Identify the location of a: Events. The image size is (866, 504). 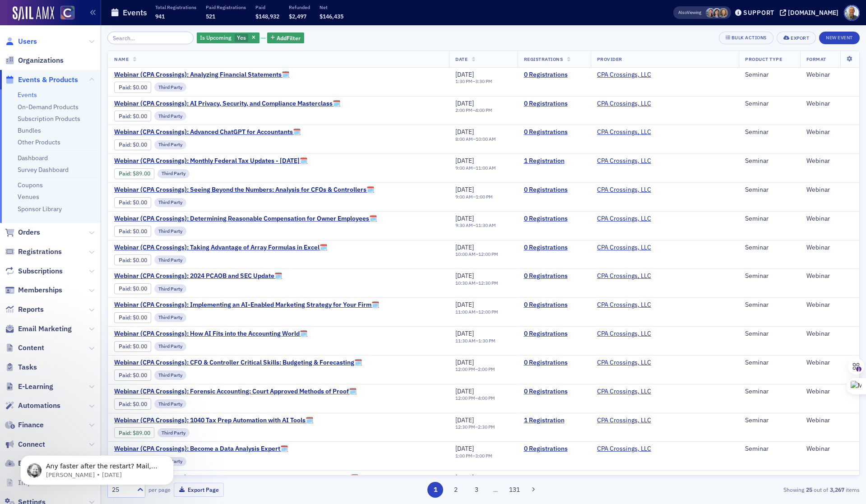
(27, 95).